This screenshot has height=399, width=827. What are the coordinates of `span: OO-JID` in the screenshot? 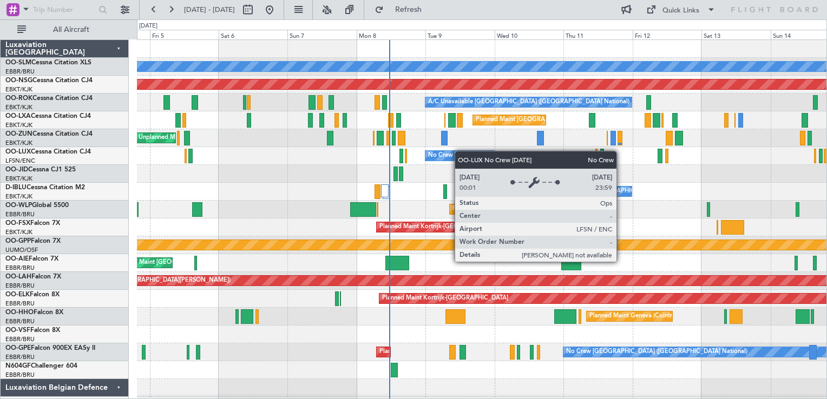 It's located at (17, 170).